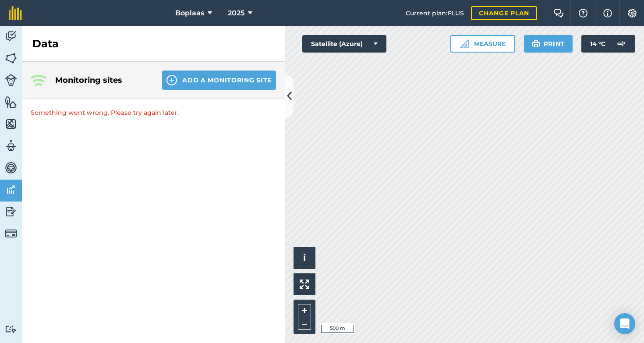  What do you see at coordinates (39, 80) in the screenshot?
I see `img: Three radiating wave signals` at bounding box center [39, 80].